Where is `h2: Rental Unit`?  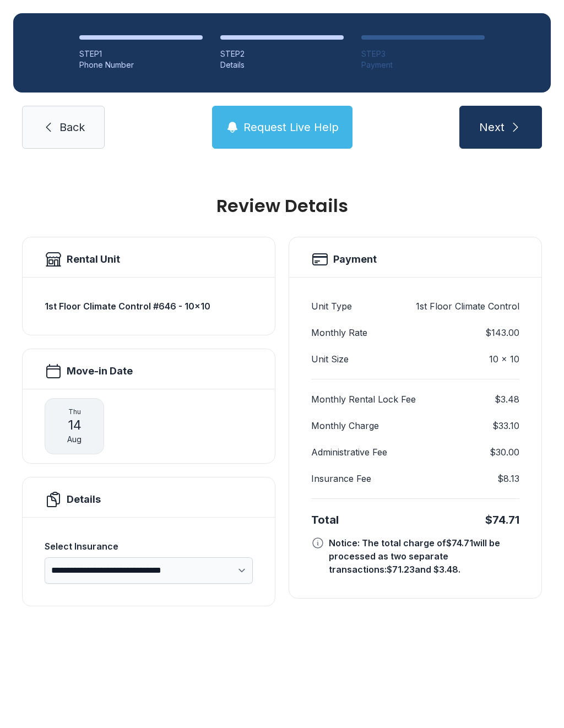 h2: Rental Unit is located at coordinates (93, 259).